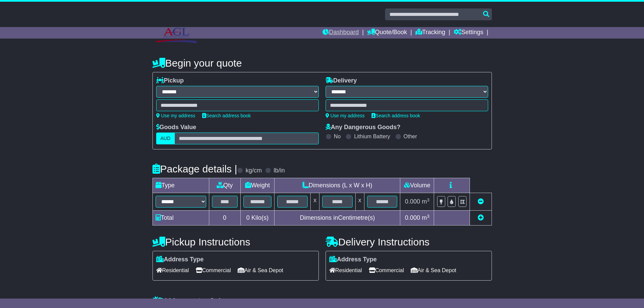 This screenshot has width=644, height=308. Describe the element at coordinates (337, 186) in the screenshot. I see `td: Dimensions (L x W x H)` at that location.